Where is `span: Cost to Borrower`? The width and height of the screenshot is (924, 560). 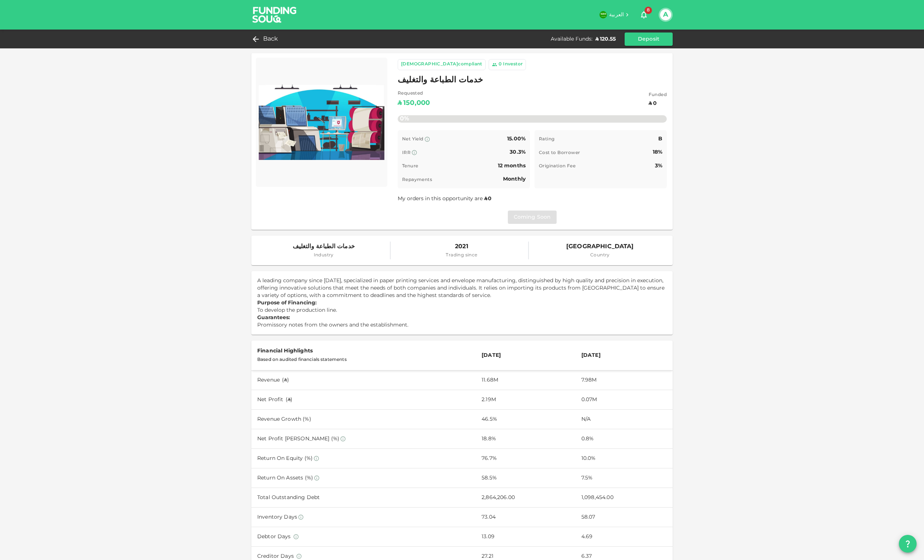 span: Cost to Borrower is located at coordinates (559, 153).